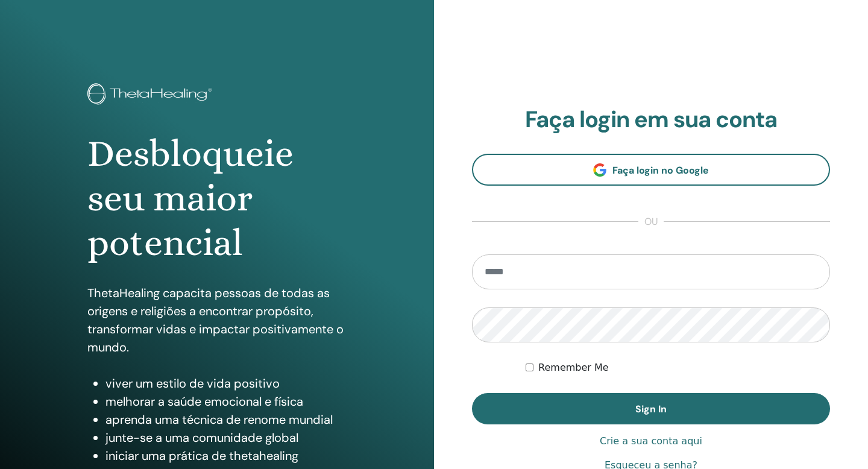  I want to click on li: aprenda uma técnica de renome mundial, so click(226, 420).